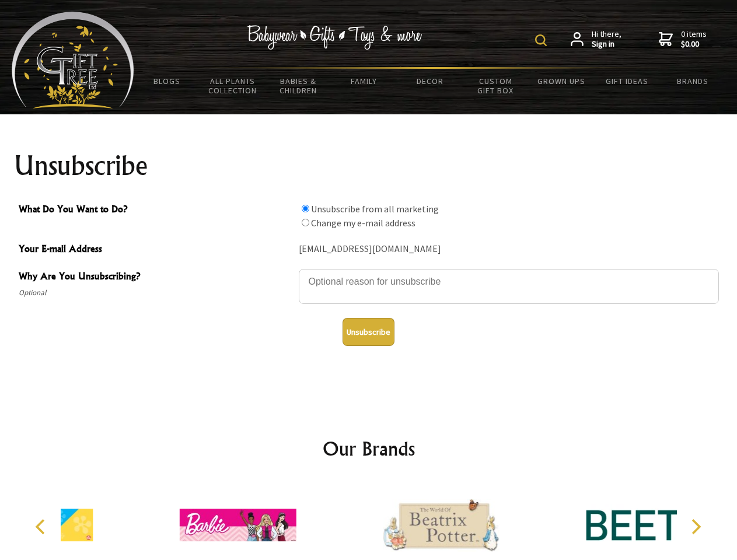 Image resolution: width=737 pixels, height=560 pixels. What do you see at coordinates (369, 166) in the screenshot?
I see `h1: Unsubscribe` at bounding box center [369, 166].